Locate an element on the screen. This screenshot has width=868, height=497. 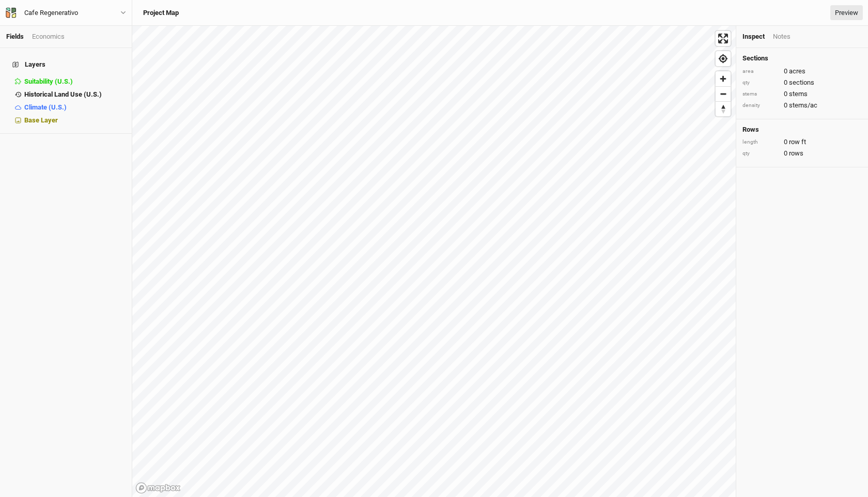
span: acres is located at coordinates (798, 71).